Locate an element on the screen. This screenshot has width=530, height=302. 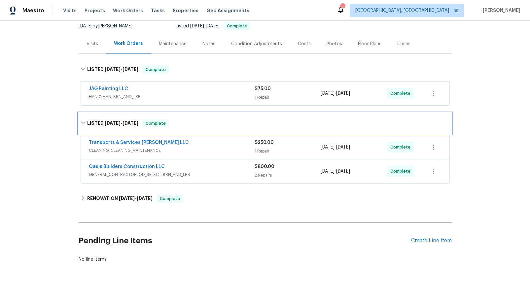
div: Maintenance is located at coordinates (173, 44).